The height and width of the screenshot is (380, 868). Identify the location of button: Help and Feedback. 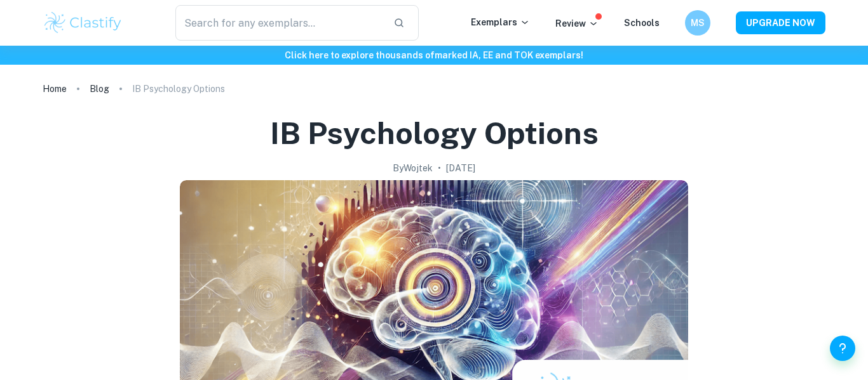
(842, 349).